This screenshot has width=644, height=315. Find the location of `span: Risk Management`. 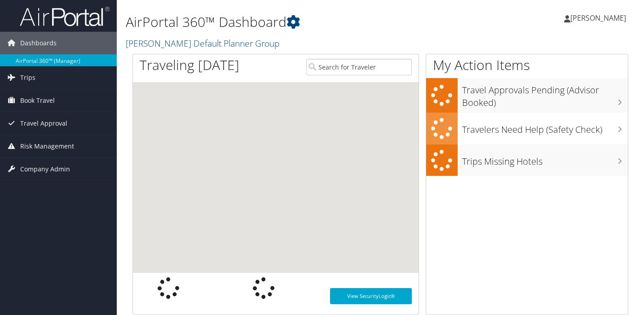

span: Risk Management is located at coordinates (47, 147).